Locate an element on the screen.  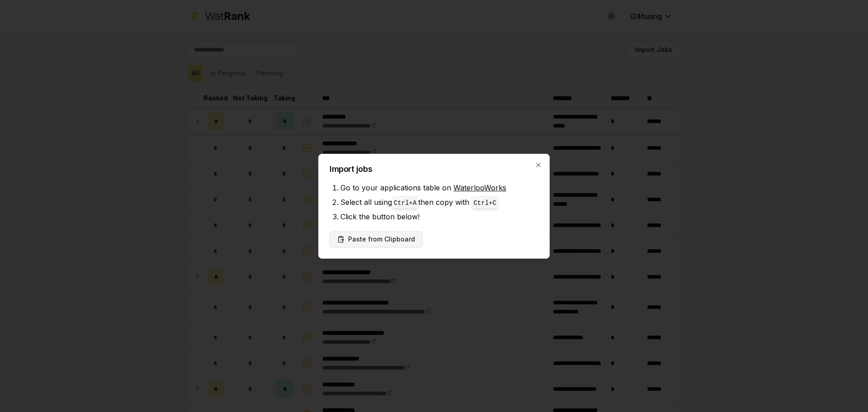
a: WaterlooWorks is located at coordinates (479, 188).